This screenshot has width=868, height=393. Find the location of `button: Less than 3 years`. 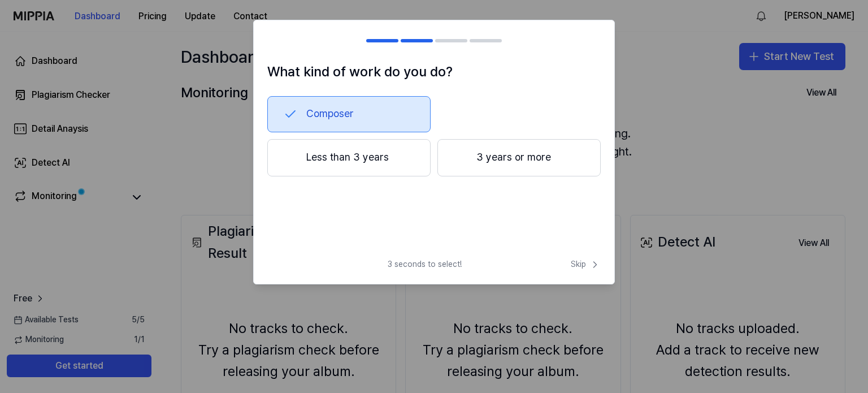

button: Less than 3 years is located at coordinates (348, 158).